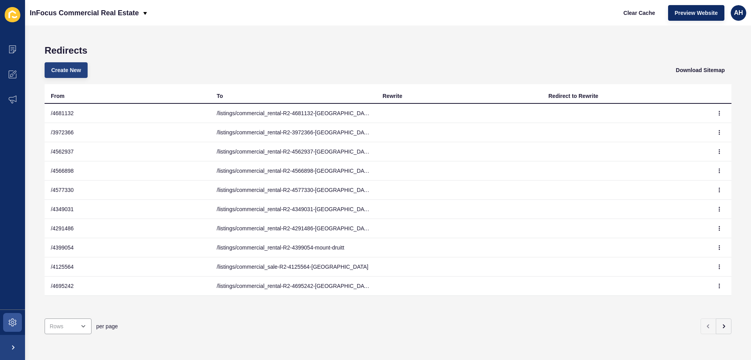 The image size is (751, 360). I want to click on div: From, so click(58, 96).